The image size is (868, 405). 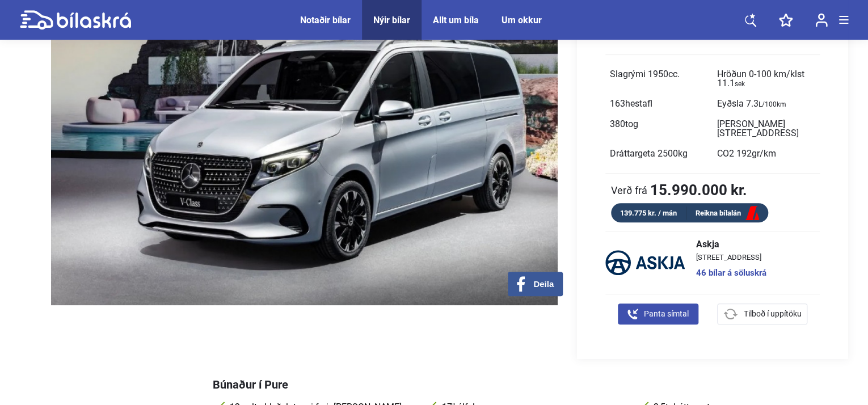 What do you see at coordinates (752, 103) in the screenshot?
I see `span: Eyðsla 7.3` at bounding box center [752, 103].